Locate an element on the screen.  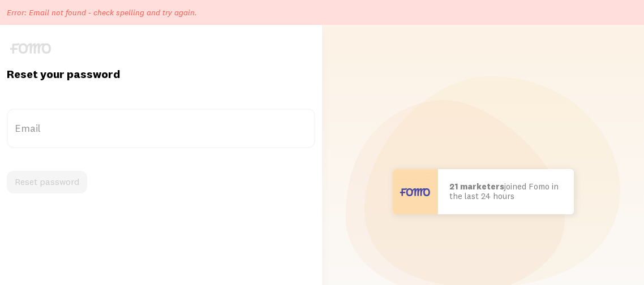
p: joined Fomo in the last 24 hours is located at coordinates (506, 191).